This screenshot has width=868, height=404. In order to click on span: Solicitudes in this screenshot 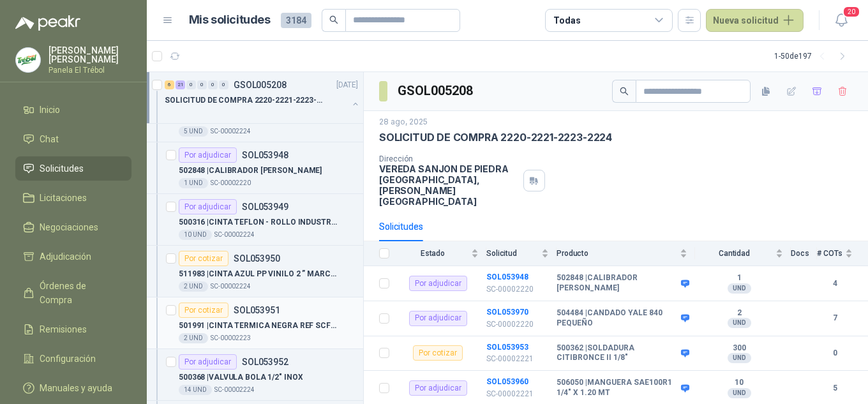, I will do `click(61, 168)`.